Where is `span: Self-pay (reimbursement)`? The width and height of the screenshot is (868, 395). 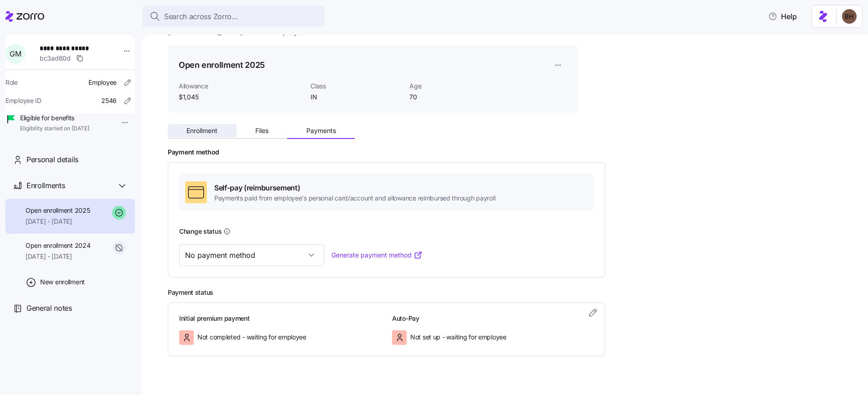 span: Self-pay (reimbursement) is located at coordinates (355, 187).